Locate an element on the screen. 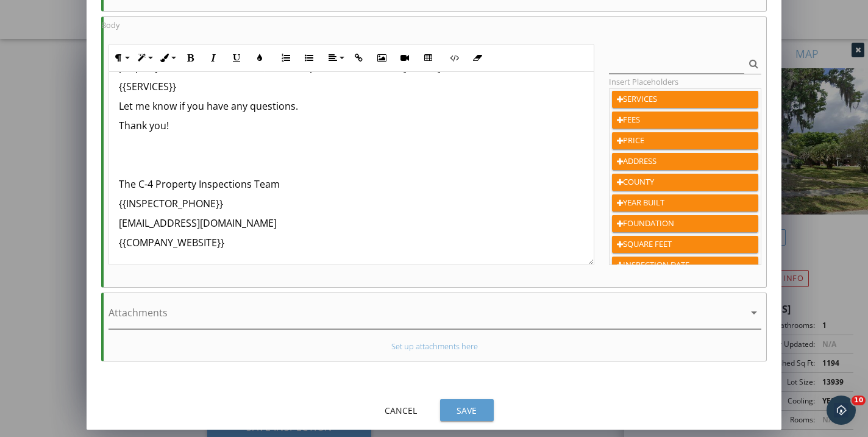 This screenshot has height=437, width=868. span: 10 is located at coordinates (858, 401).